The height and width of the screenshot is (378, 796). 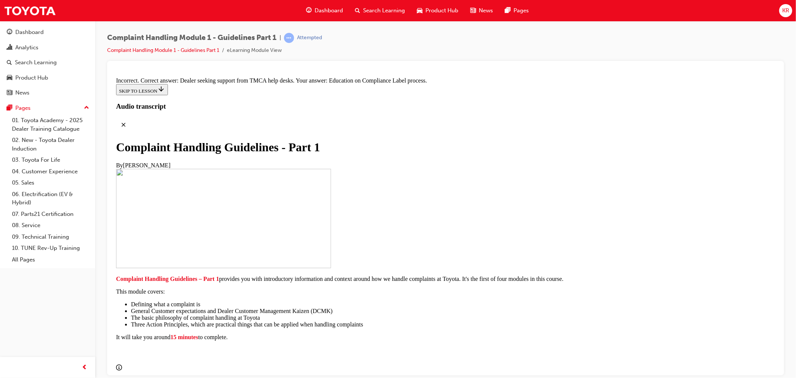 I want to click on div: Product Hub, so click(x=32, y=78).